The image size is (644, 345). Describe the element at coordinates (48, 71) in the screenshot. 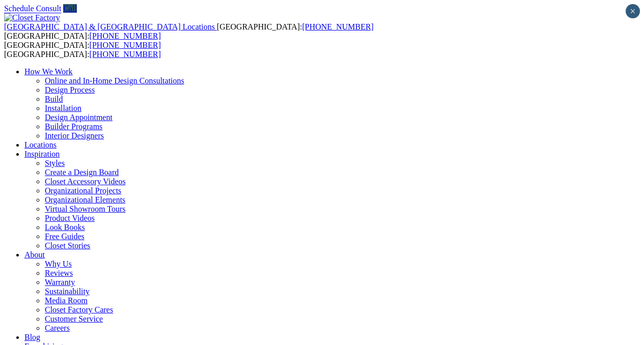

I see `a: How We Work` at that location.